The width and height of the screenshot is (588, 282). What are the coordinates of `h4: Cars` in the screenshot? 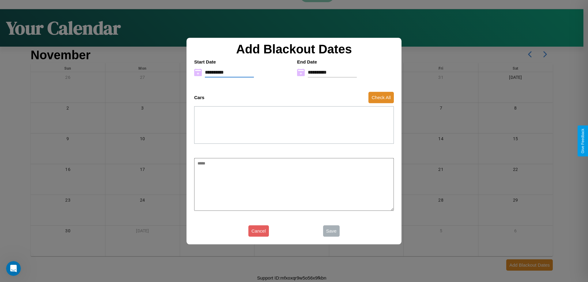 It's located at (199, 97).